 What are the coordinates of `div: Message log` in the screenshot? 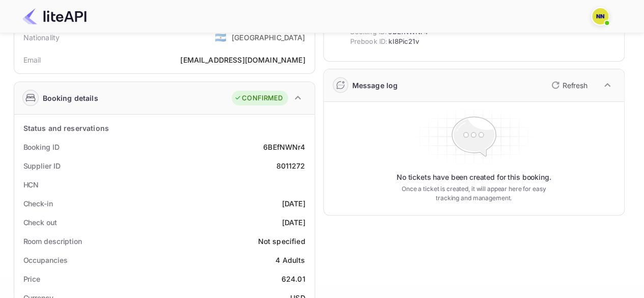 It's located at (375, 85).